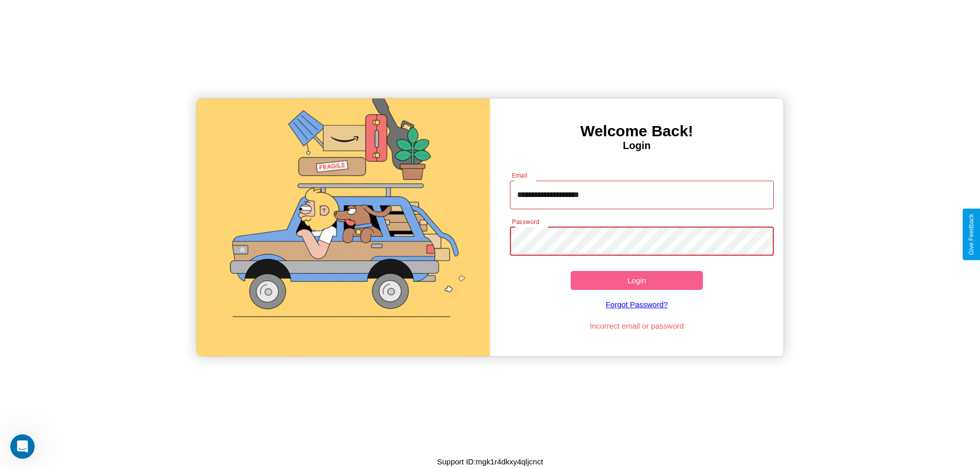 The height and width of the screenshot is (469, 980). What do you see at coordinates (636, 280) in the screenshot?
I see `button: Login` at bounding box center [636, 280].